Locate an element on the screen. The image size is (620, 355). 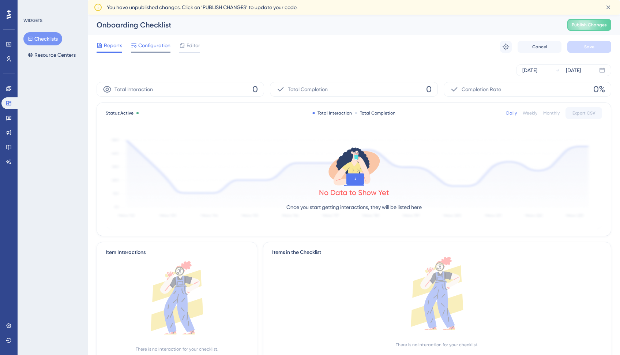
span: Total Completion is located at coordinates (308, 89).